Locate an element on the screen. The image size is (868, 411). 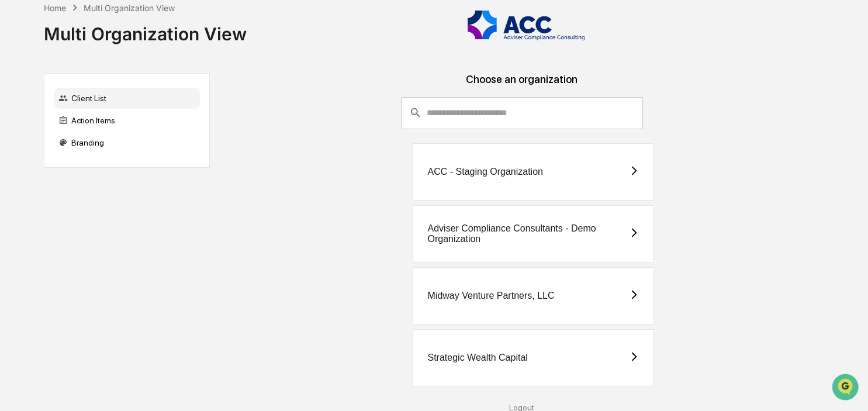
img: f2157a4c-a0d3-4daa-907e-bb6f0de503a5-1751232295721 is located at coordinates (14, 14).